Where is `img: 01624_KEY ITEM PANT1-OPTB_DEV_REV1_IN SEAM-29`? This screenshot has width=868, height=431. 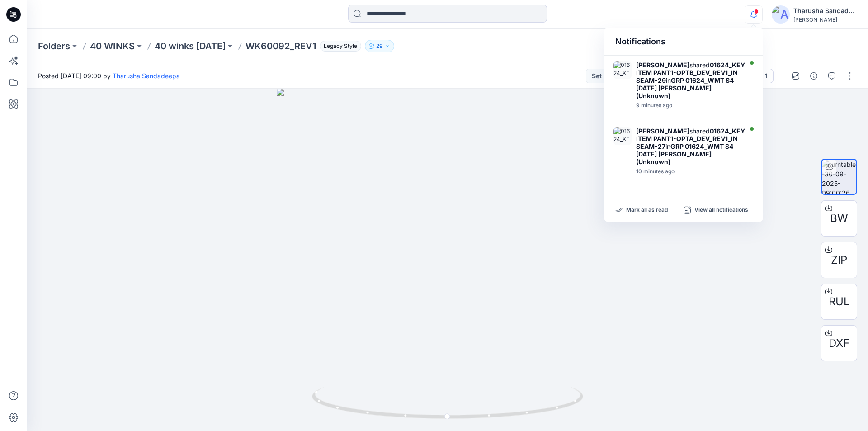 img: 01624_KEY ITEM PANT1-OPTB_DEV_REV1_IN SEAM-29 is located at coordinates (623, 70).